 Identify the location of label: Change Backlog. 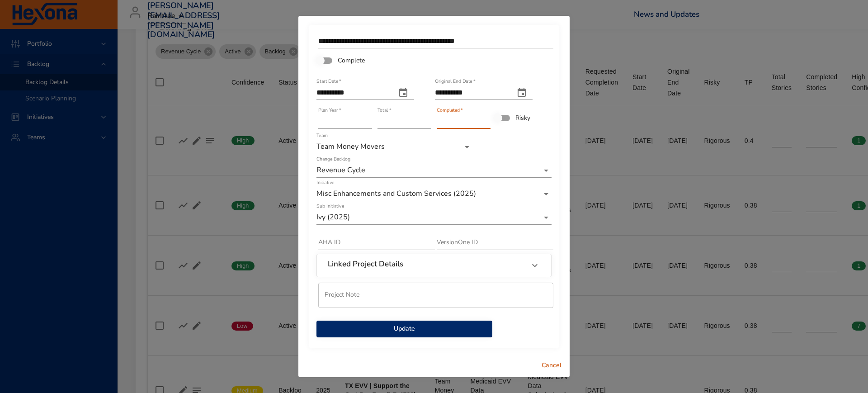
(334, 158).